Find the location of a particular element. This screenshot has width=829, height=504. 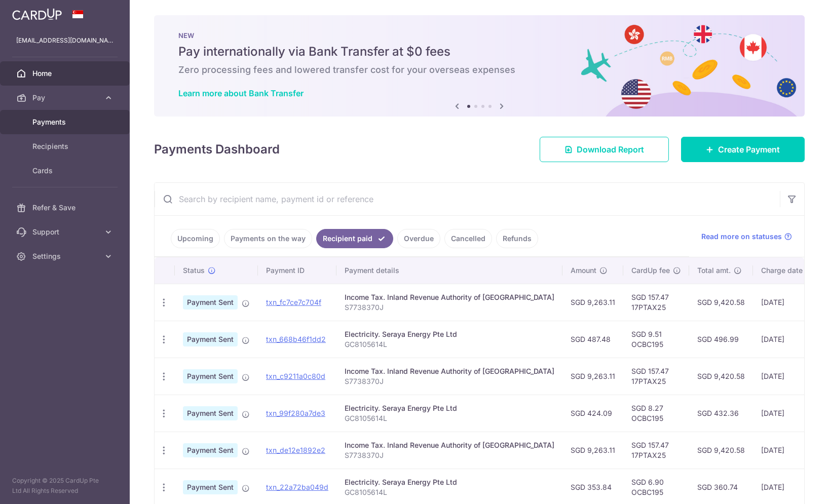

img: Bank transfer banner is located at coordinates (479, 66).